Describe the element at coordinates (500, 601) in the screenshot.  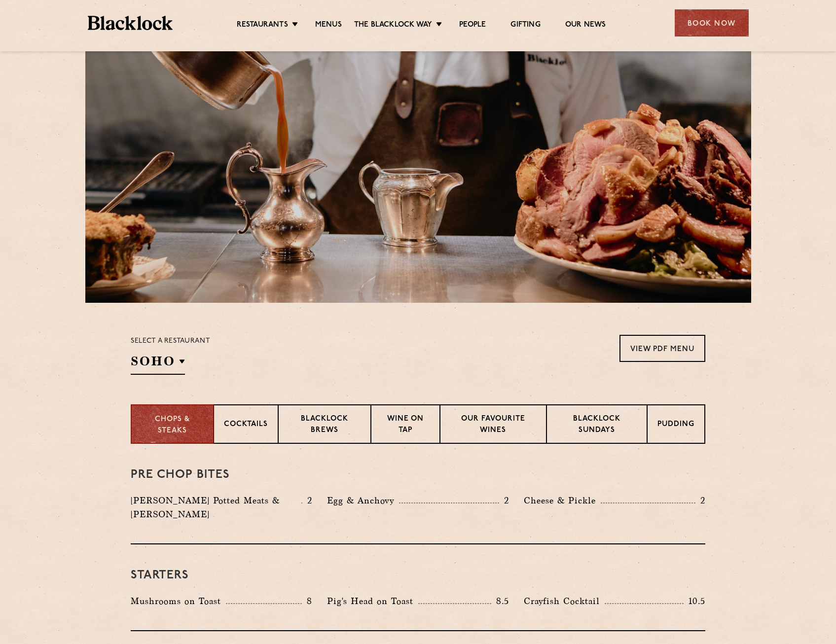
I see `p: 8.5` at that location.